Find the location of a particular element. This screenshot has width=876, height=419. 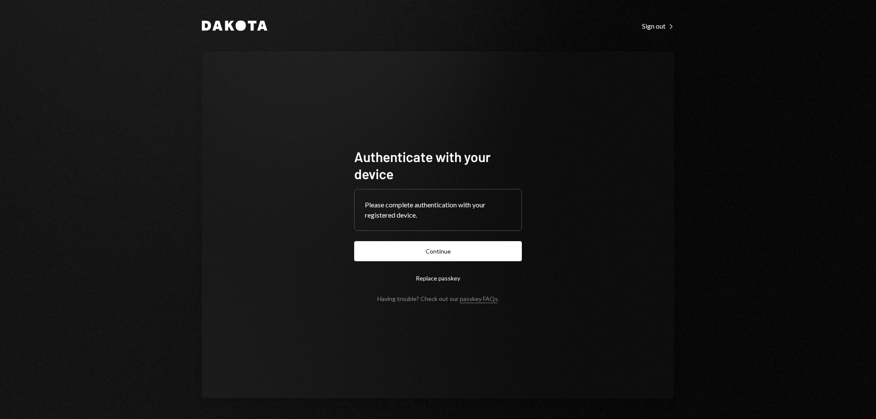

button: Replace passkey is located at coordinates (438, 278).